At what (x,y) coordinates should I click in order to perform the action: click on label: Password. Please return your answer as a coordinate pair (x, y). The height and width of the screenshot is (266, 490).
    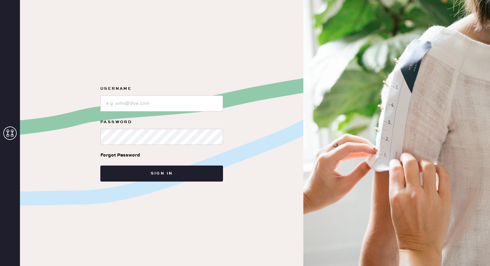
    Looking at the image, I should click on (162, 122).